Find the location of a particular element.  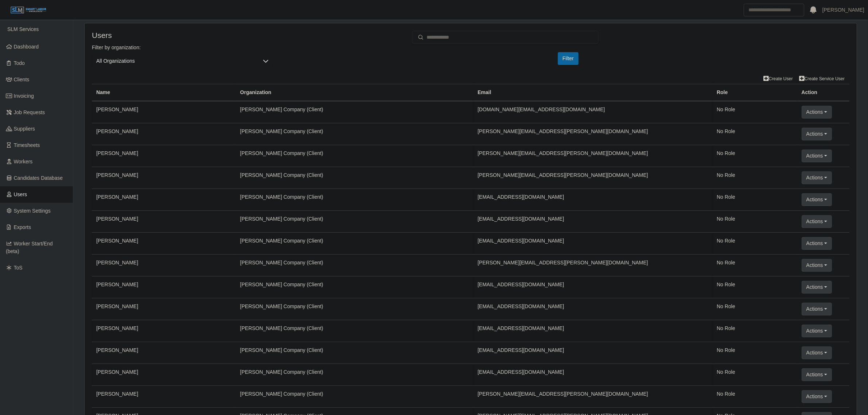

th: Name is located at coordinates (164, 93).